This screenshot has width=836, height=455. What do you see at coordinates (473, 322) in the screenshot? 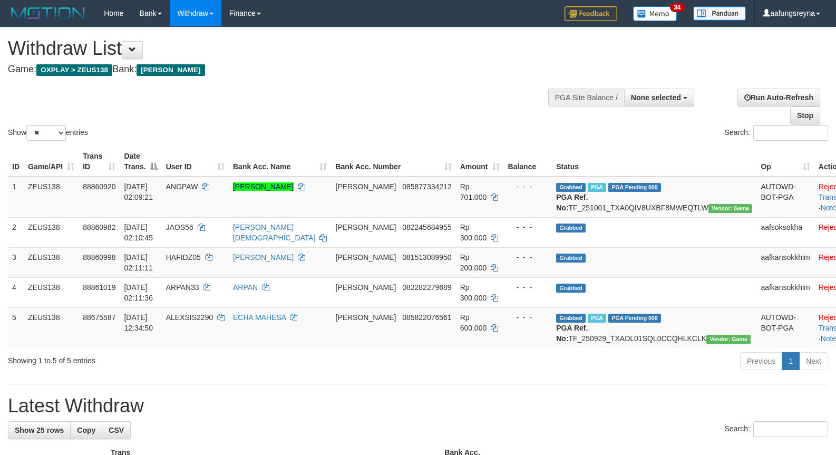
I see `span: Rp 600.000` at bounding box center [473, 322].